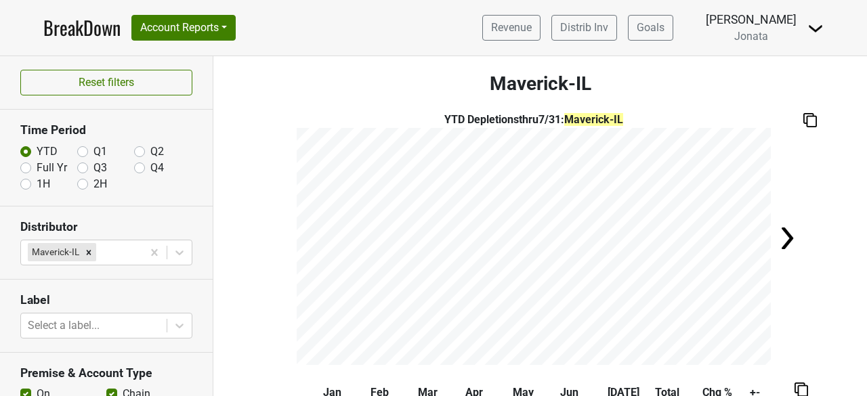 This screenshot has height=396, width=867. I want to click on button: Reset filters, so click(106, 83).